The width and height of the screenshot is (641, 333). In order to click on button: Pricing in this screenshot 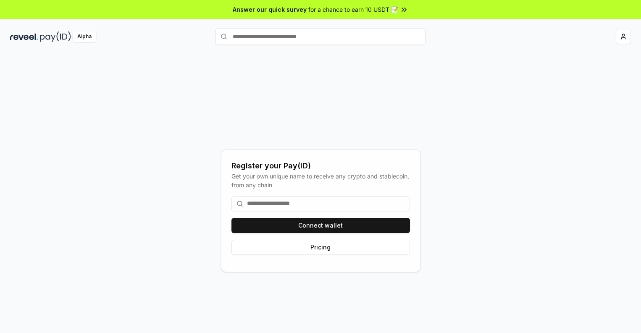, I will do `click(321, 247)`.